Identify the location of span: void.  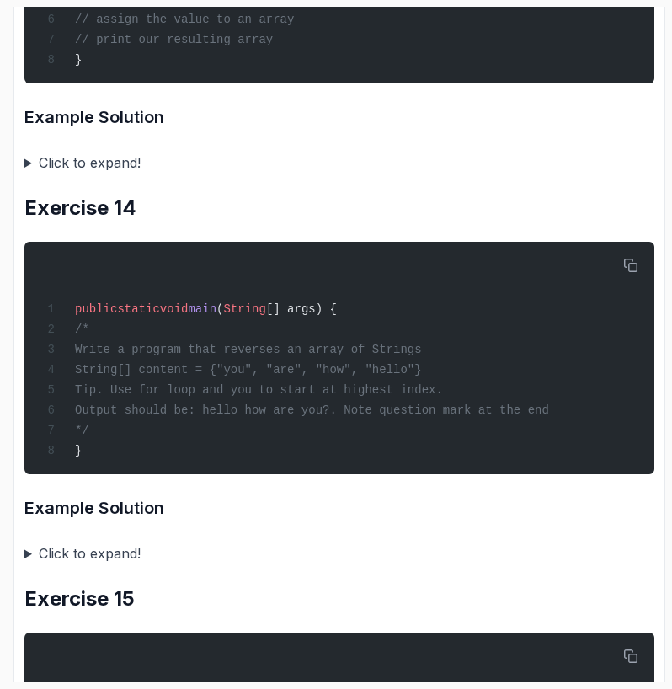
(174, 309).